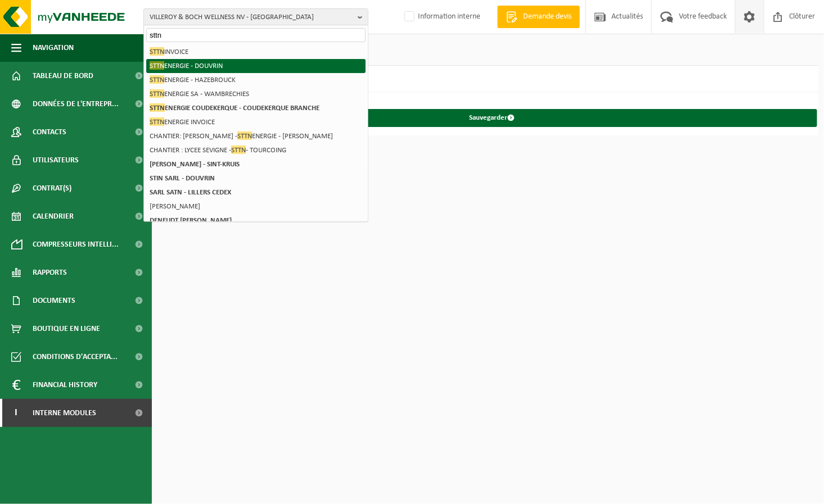 This screenshot has width=824, height=504. Describe the element at coordinates (75, 357) in the screenshot. I see `span: Conditions d'accepta...` at that location.